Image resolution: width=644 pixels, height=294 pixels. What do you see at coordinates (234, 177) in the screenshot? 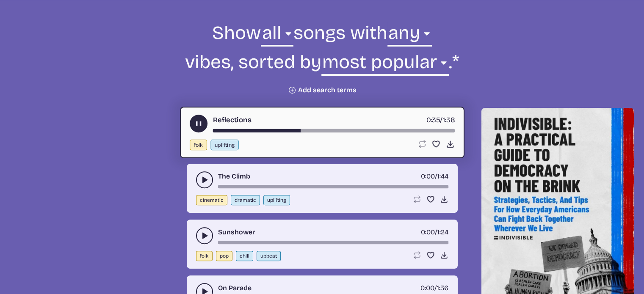
I see `a: The Climb` at bounding box center [234, 177].